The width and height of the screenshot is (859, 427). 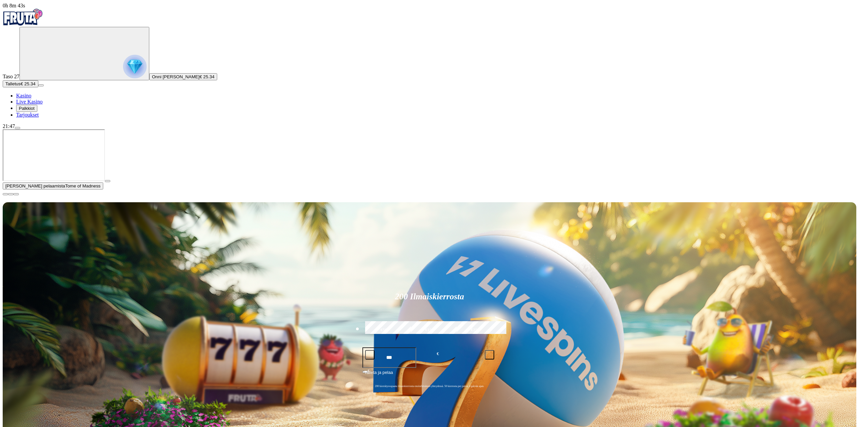 What do you see at coordinates (370, 355) in the screenshot?
I see `button: minus icon` at bounding box center [370, 355].